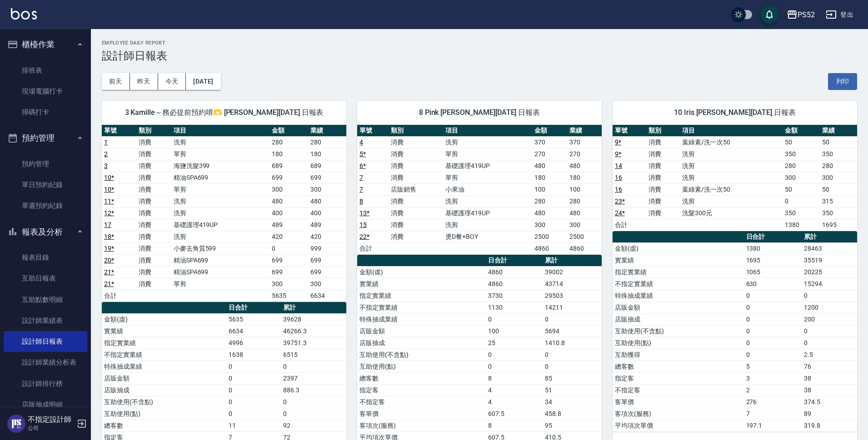  What do you see at coordinates (313, 343) in the screenshot?
I see `td: 39751.3` at bounding box center [313, 343].